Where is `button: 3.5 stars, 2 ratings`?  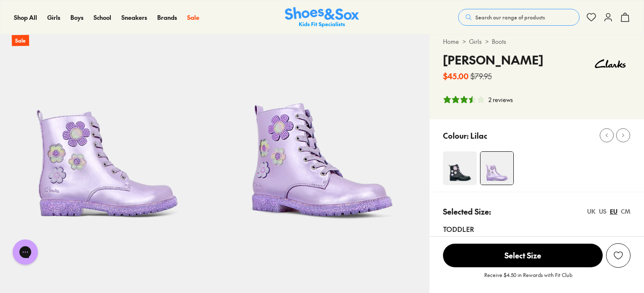
button: 3.5 stars, 2 ratings is located at coordinates (478, 100).